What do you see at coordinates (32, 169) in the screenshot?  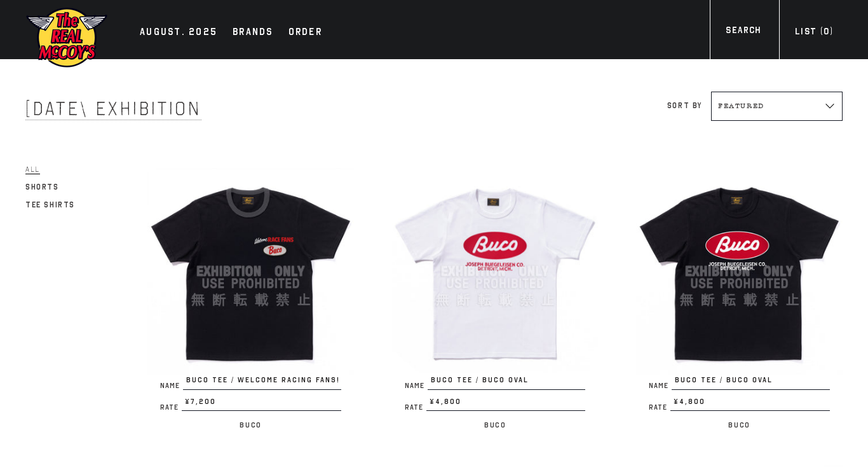 I see `a: All` at bounding box center [32, 169].